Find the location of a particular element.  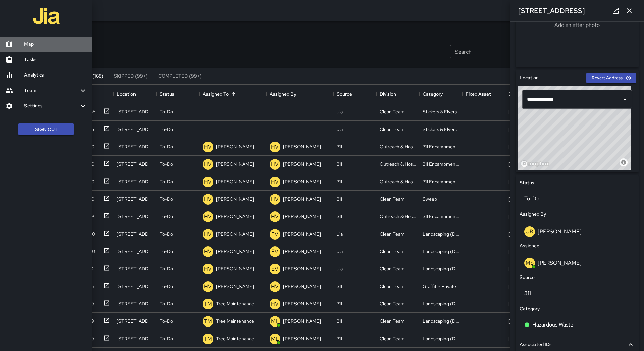

button: Sign Out is located at coordinates (46, 129).